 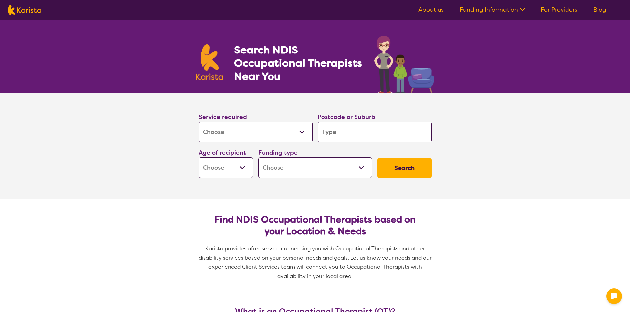 I want to click on input: Type, so click(x=375, y=132).